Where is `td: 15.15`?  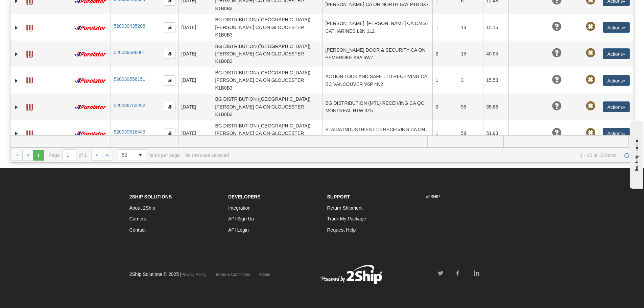 td: 15.15 is located at coordinates (496, 27).